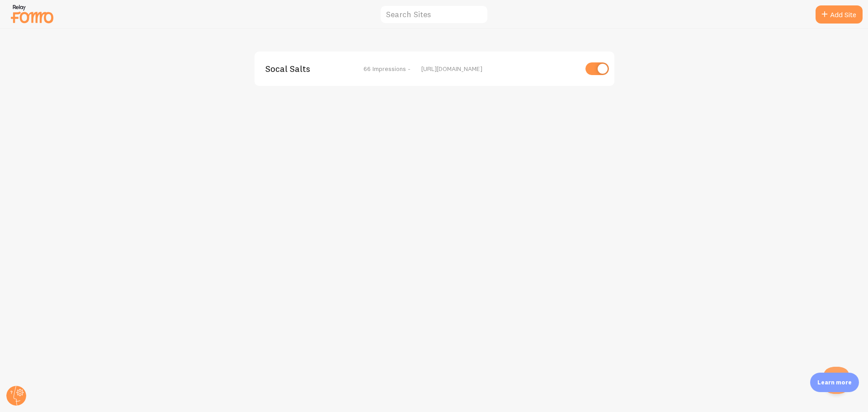 This screenshot has width=868, height=412. What do you see at coordinates (32, 13) in the screenshot?
I see `img: fomo-relay-logo-orange.svg` at bounding box center [32, 13].